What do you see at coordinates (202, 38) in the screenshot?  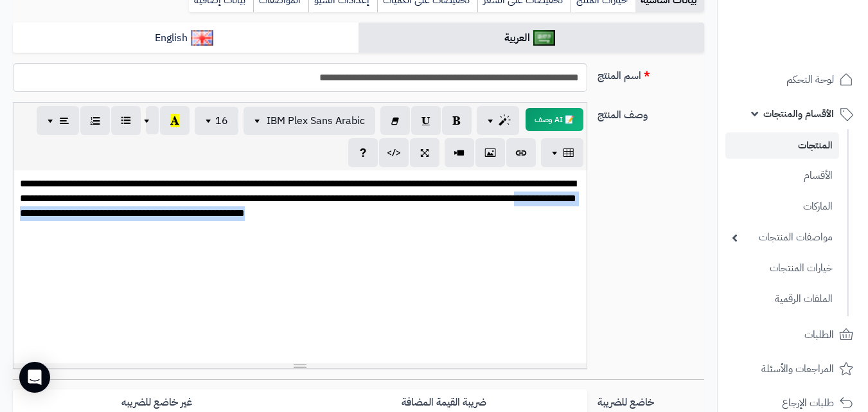 I see `img: English` at bounding box center [202, 38].